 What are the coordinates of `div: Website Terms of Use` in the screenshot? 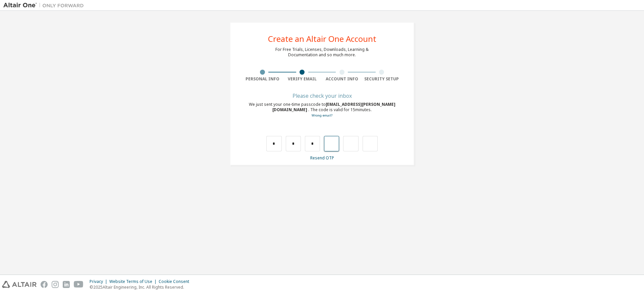 It's located at (134, 282).